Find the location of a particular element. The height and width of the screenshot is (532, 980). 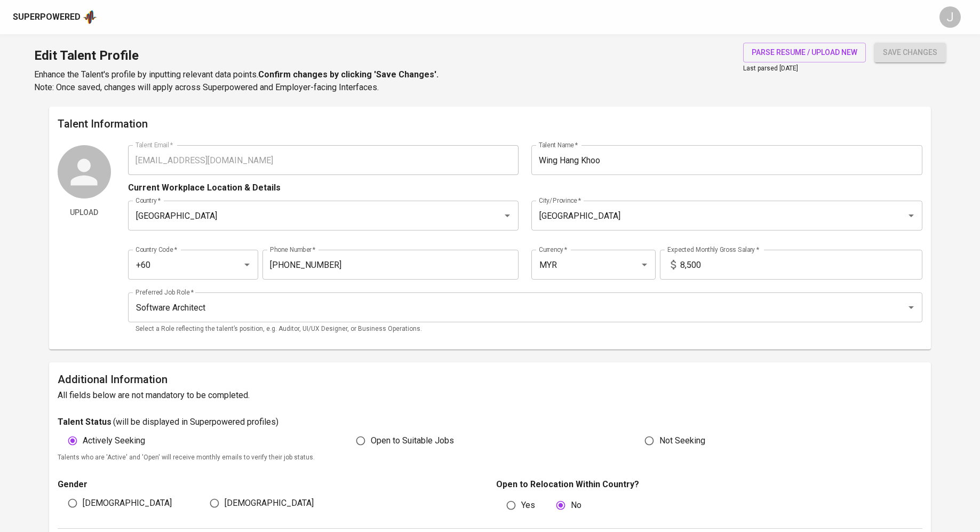

p: Current Workplace Location & Details is located at coordinates (204, 187).